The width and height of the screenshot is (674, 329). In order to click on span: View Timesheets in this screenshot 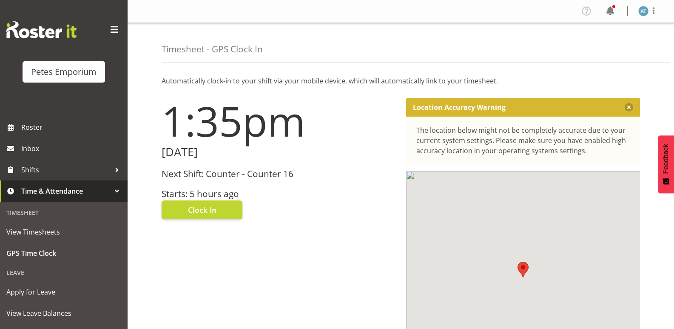, I will do `click(64, 232)`.